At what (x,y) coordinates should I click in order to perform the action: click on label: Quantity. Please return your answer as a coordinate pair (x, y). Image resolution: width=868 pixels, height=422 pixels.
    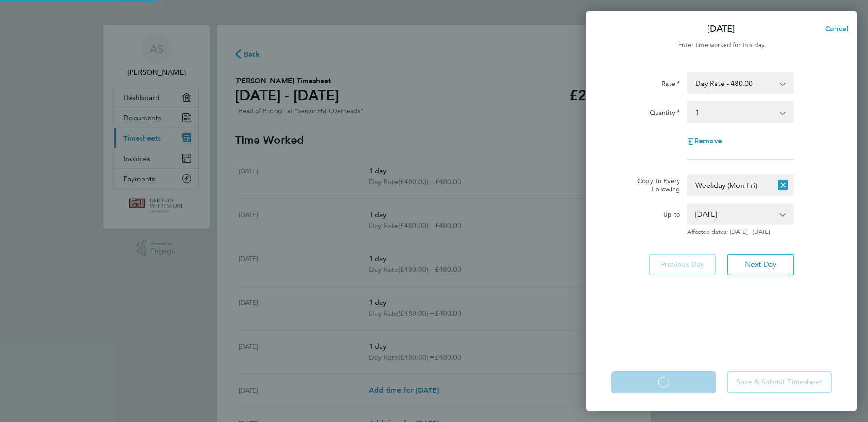
    Looking at the image, I should click on (665, 114).